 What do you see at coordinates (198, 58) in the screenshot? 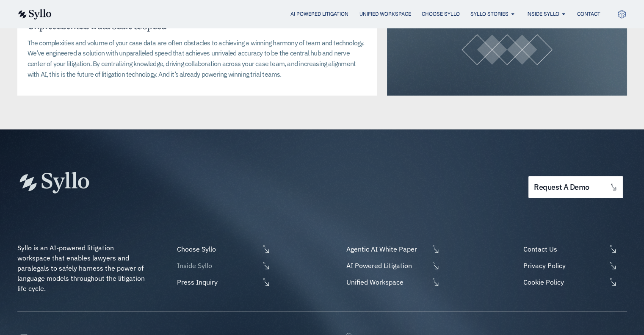
I see `p: The complexities and volume of your case data are often obstacles to achieving a winning harmony ...` at bounding box center [198, 58].